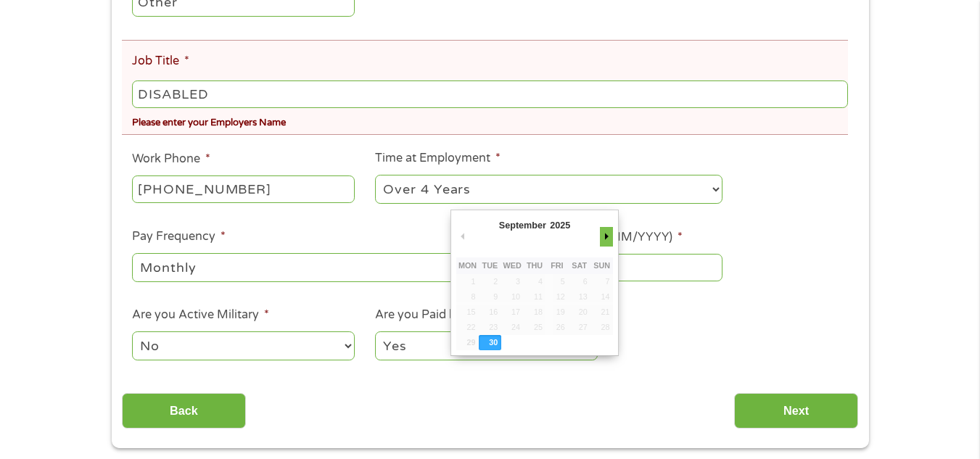 The height and width of the screenshot is (459, 980). I want to click on abbr: Wednesday, so click(512, 266).